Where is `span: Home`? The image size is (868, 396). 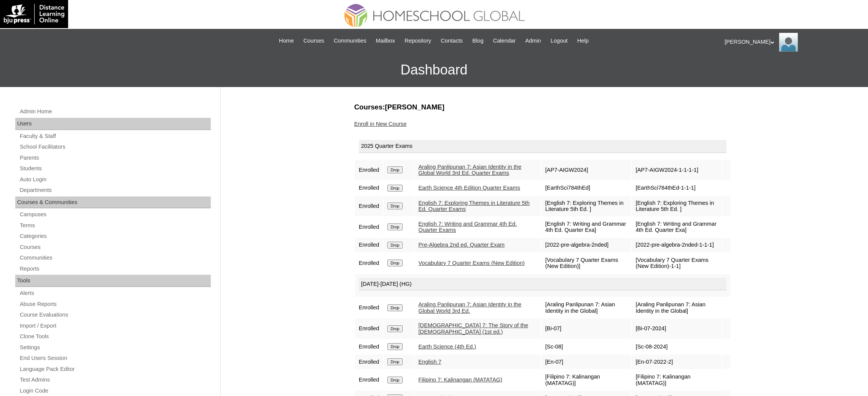
span: Home is located at coordinates (286, 41).